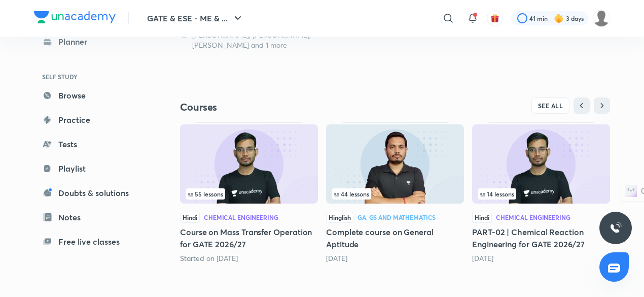 The image size is (644, 297). What do you see at coordinates (395, 259) in the screenshot?
I see `div: 8 days ago` at bounding box center [395, 259].